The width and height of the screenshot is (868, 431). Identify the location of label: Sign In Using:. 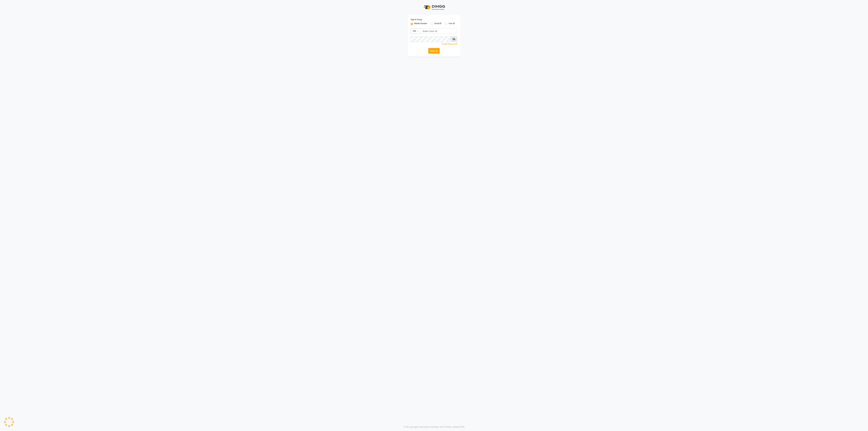
(416, 19).